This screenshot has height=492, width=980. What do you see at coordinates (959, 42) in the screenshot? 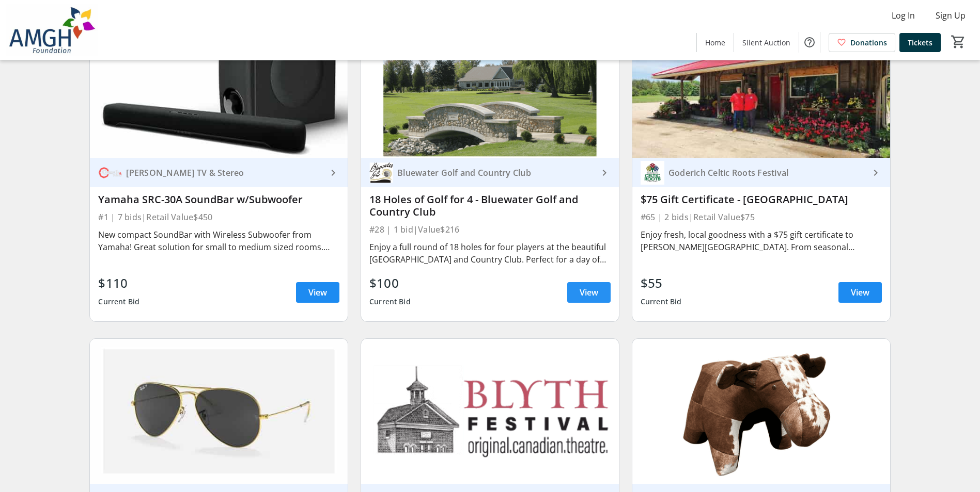
I see `button: Cart` at bounding box center [959, 42].